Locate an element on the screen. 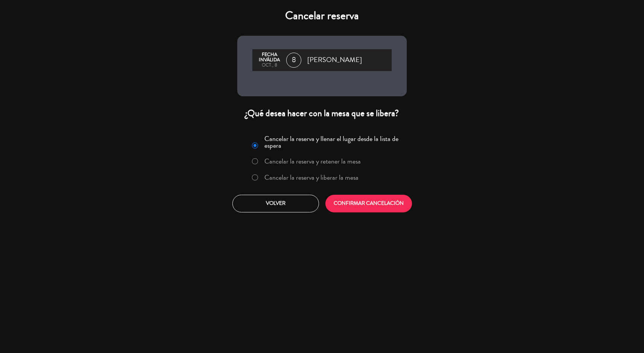 The height and width of the screenshot is (353, 644). div: ¿Qué desea hacer con la mesa que se libera? is located at coordinates (322, 113).